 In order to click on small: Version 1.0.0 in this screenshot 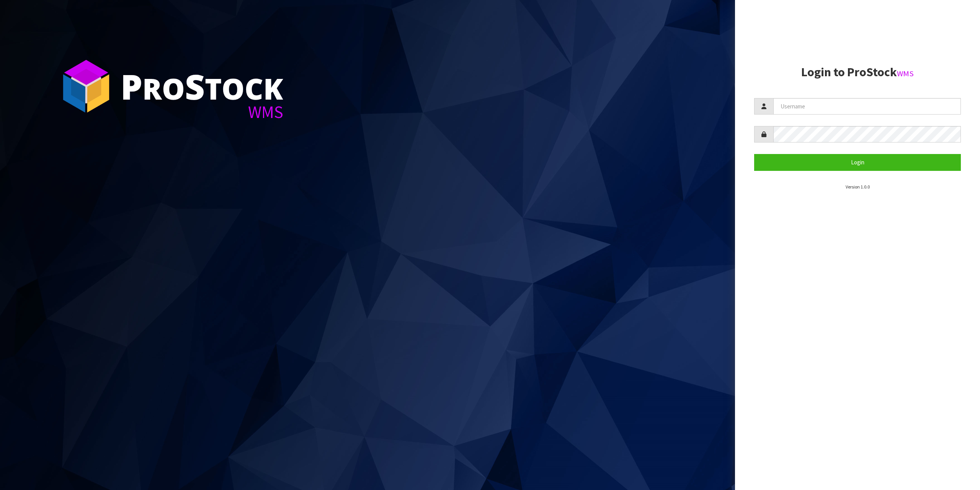, I will do `click(857, 187)`.